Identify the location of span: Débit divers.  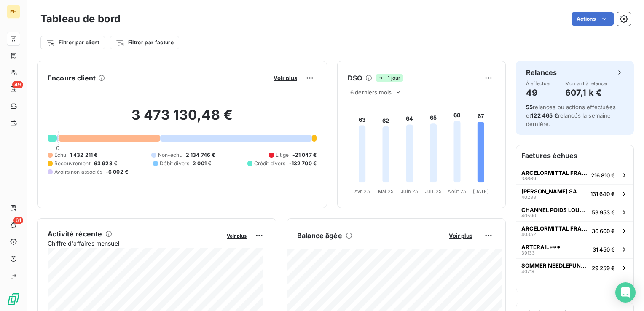
(174, 164).